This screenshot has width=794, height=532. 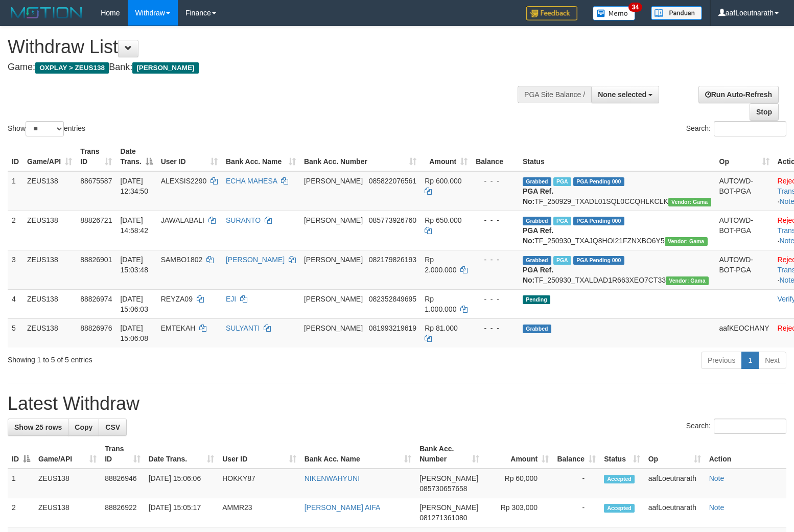 What do you see at coordinates (38, 427) in the screenshot?
I see `span: Show 25 rows` at bounding box center [38, 427].